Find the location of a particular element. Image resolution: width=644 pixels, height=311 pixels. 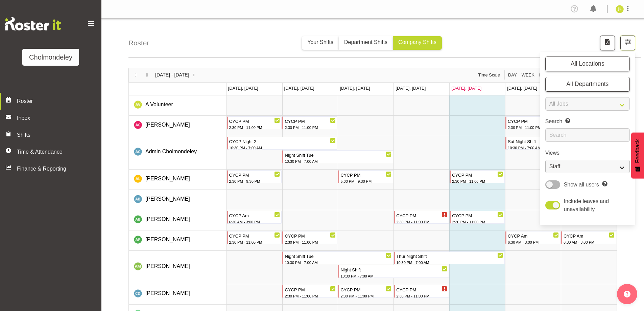

div: Camille Davidson"s event - CYCP PM Begin From Wednesday, August 13, 2025 at 2:30:00 PM GMT+12:00 ... is located at coordinates (365, 291).